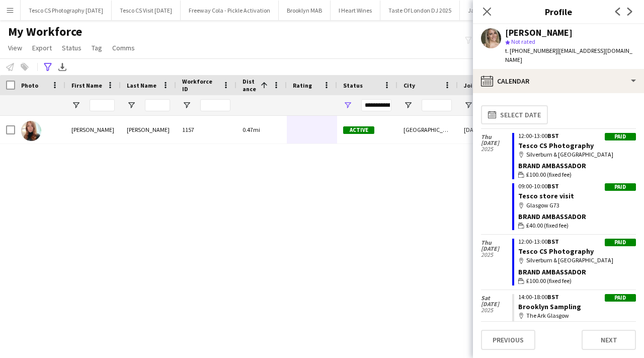 The image size is (644, 358). Describe the element at coordinates (559, 81) in the screenshot. I see `div: Calendar` at that location.